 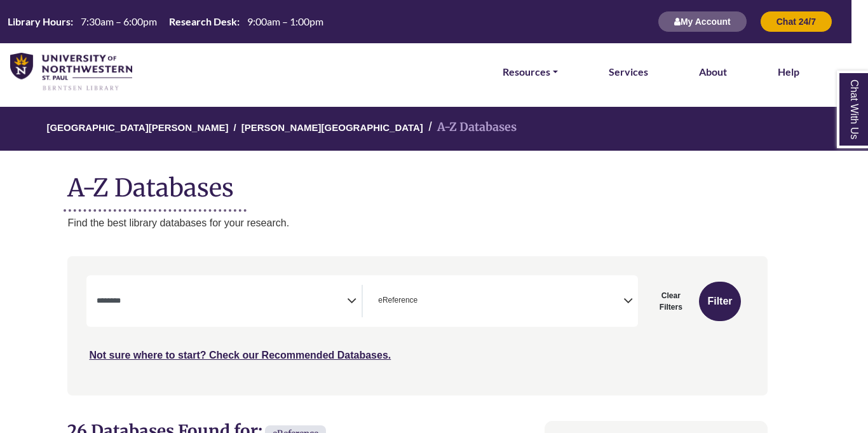 I want to click on button: Chat 24/7, so click(x=796, y=21).